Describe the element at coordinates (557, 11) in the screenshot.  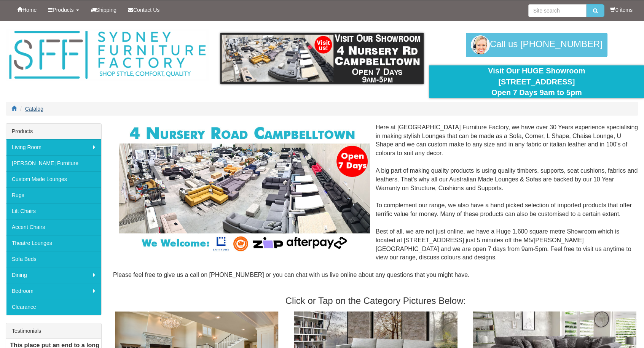
I see `input: Site search` at that location.